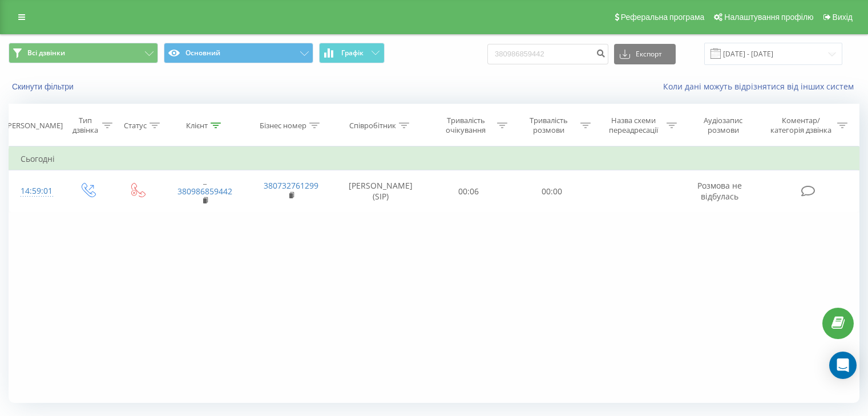 Image resolution: width=868 pixels, height=416 pixels. What do you see at coordinates (768, 17) in the screenshot?
I see `span: Налаштування профілю` at bounding box center [768, 17].